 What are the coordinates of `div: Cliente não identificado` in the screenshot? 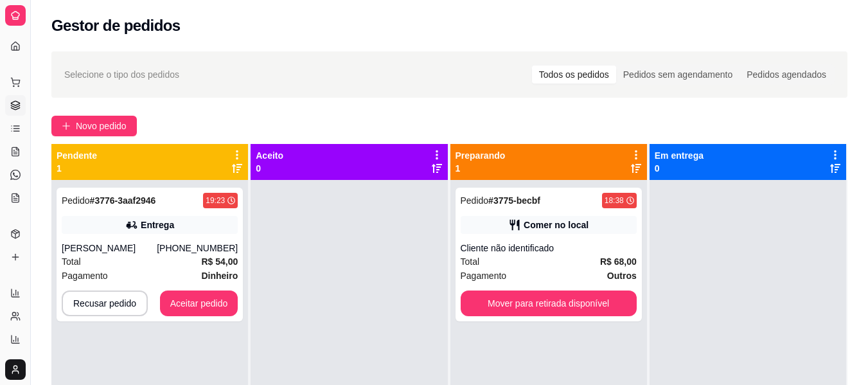 It's located at (549, 248).